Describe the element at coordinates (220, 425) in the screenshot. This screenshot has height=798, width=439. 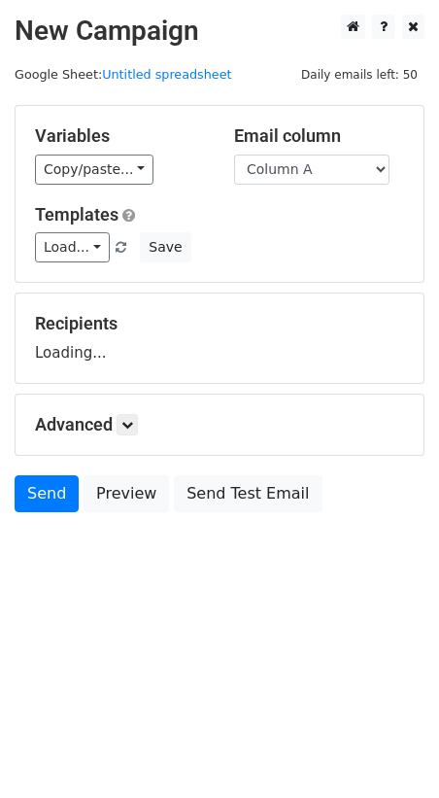
I see `h5: Advanced` at that location.